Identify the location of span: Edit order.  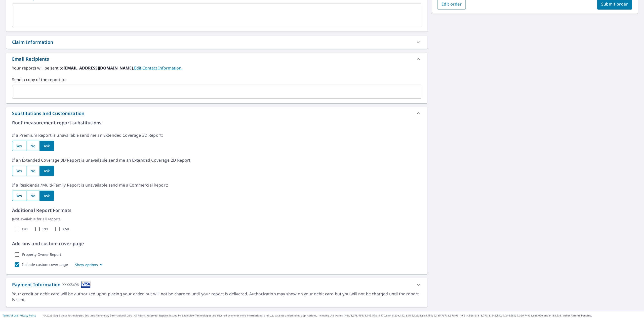
(452, 4).